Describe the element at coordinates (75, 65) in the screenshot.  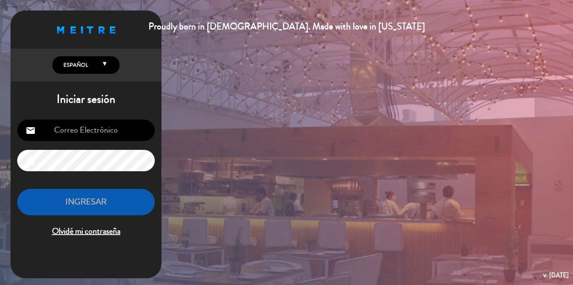
I see `span: Español` at that location.